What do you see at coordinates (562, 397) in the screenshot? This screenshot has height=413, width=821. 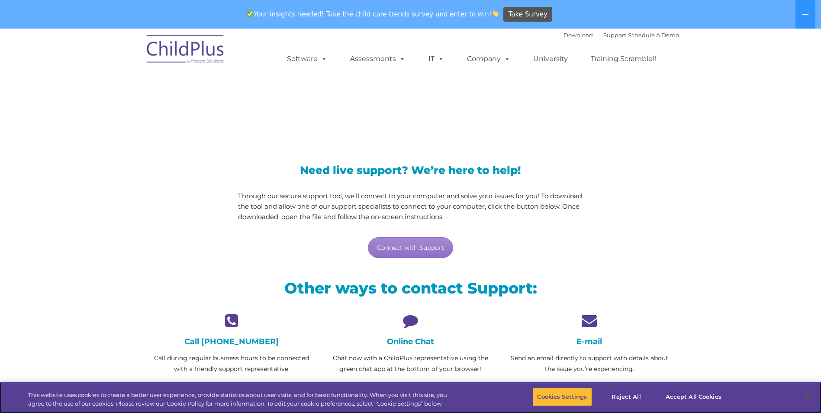 I see `button: Cookies Settings` at bounding box center [562, 397].